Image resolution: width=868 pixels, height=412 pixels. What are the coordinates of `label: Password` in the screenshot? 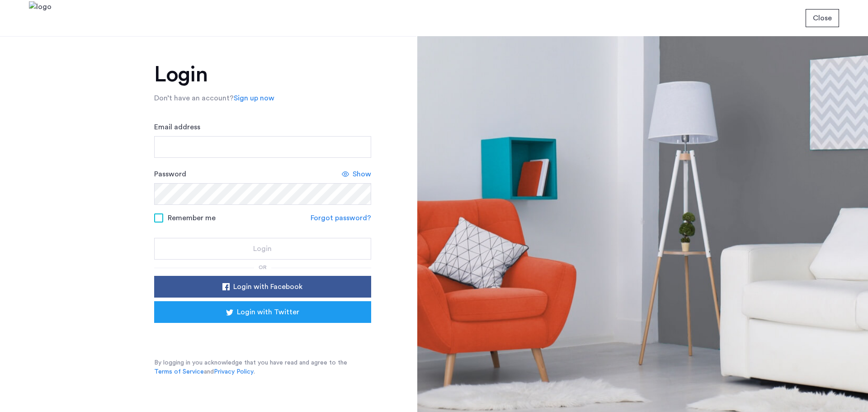 It's located at (170, 174).